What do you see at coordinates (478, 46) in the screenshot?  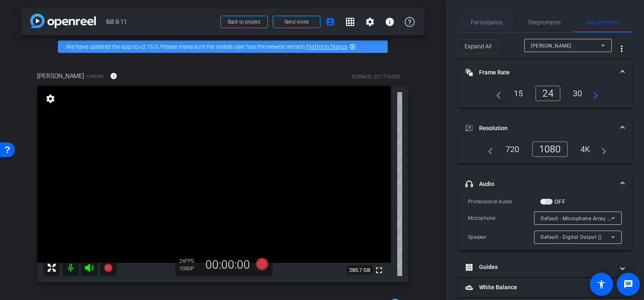 I see `button: Expand All` at bounding box center [478, 46].